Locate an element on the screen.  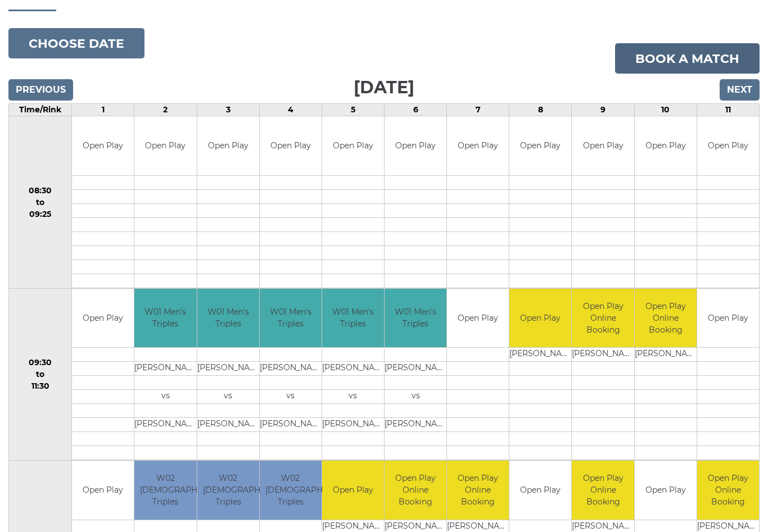
td: 1 is located at coordinates (103, 110).